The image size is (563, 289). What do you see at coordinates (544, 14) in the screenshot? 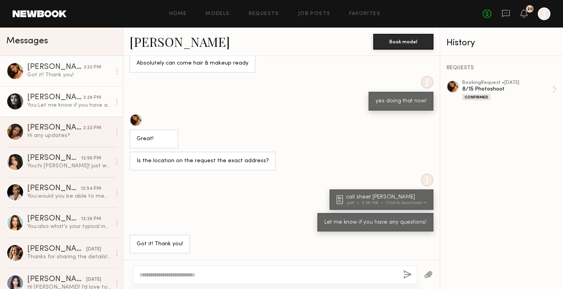
I see `a: J` at bounding box center [544, 14].